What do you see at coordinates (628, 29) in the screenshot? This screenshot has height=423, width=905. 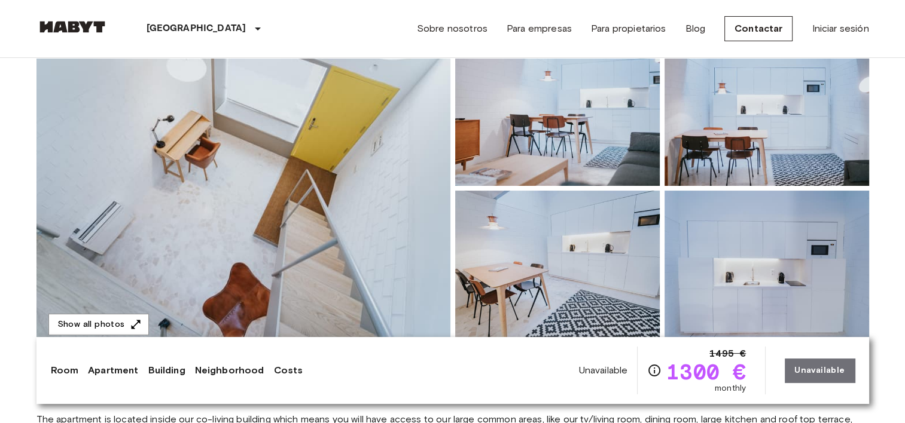 I see `a: Para propietarios` at bounding box center [628, 29].